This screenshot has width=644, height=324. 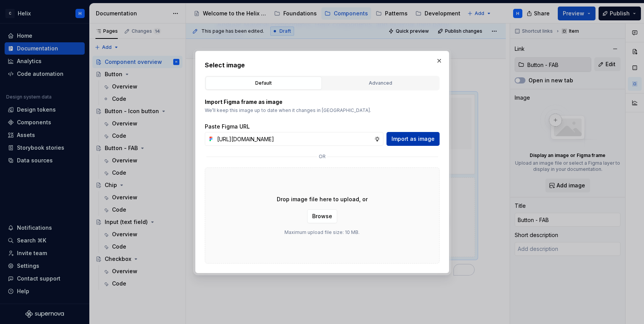 I want to click on p: Maximum upload file size: 10 MB., so click(x=322, y=232).